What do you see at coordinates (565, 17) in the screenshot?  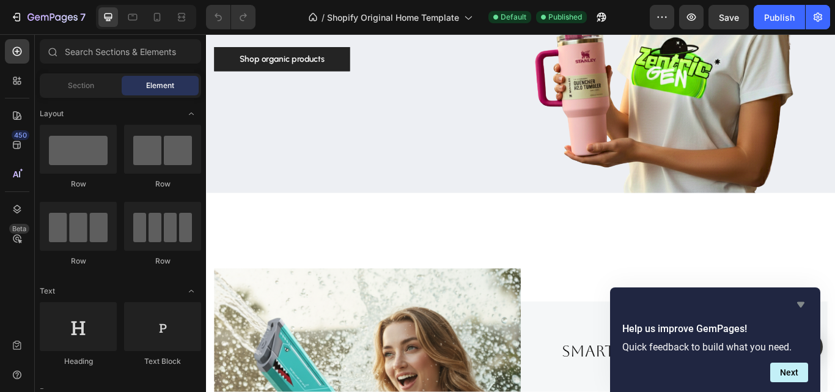 I see `span: Published` at bounding box center [565, 17].